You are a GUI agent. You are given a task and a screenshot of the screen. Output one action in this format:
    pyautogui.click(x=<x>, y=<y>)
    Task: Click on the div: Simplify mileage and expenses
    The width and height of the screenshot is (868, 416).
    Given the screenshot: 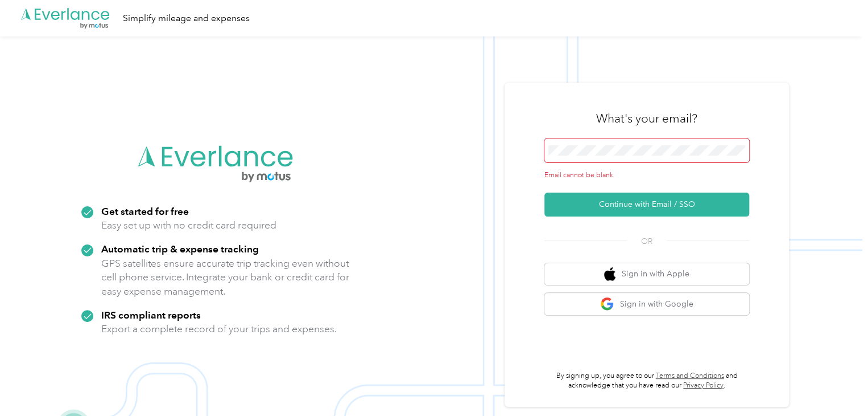 What is the action you would take?
    pyautogui.click(x=186, y=18)
    